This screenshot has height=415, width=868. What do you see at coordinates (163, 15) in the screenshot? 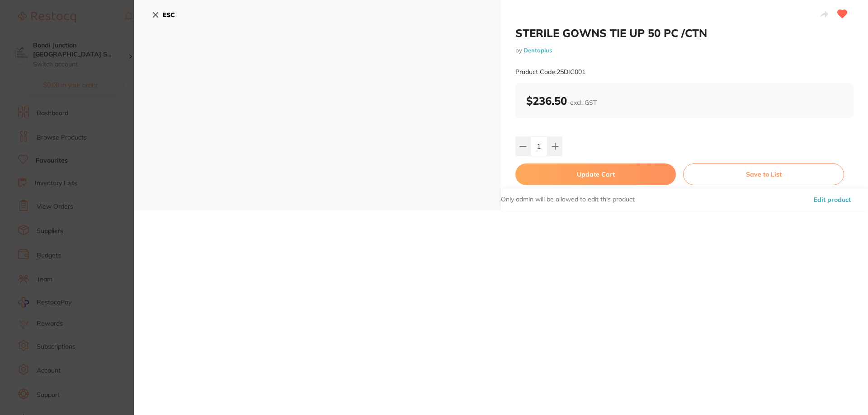
I see `button: ESC` at bounding box center [163, 15].